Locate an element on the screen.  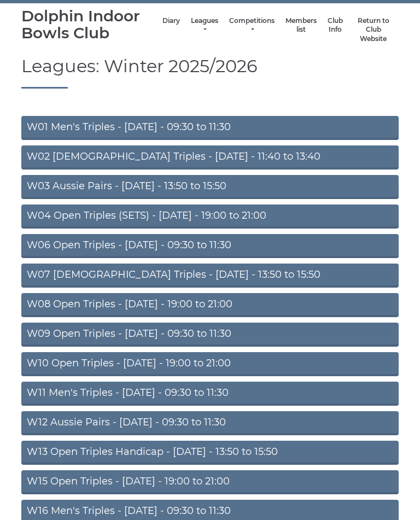
div: Dolphin Indoor Bowls Club is located at coordinates (89, 25).